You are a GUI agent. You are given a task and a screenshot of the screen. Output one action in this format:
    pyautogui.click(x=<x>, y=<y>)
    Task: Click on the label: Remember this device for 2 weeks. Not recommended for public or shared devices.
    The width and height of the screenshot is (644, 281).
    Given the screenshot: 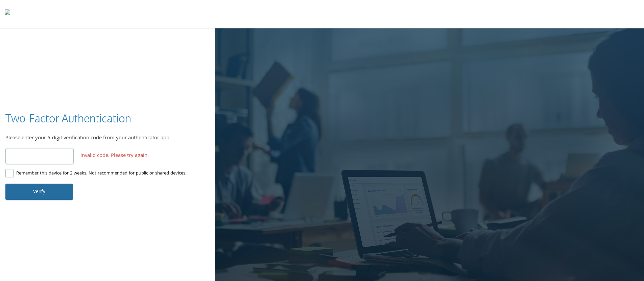 What is the action you would take?
    pyautogui.click(x=96, y=173)
    